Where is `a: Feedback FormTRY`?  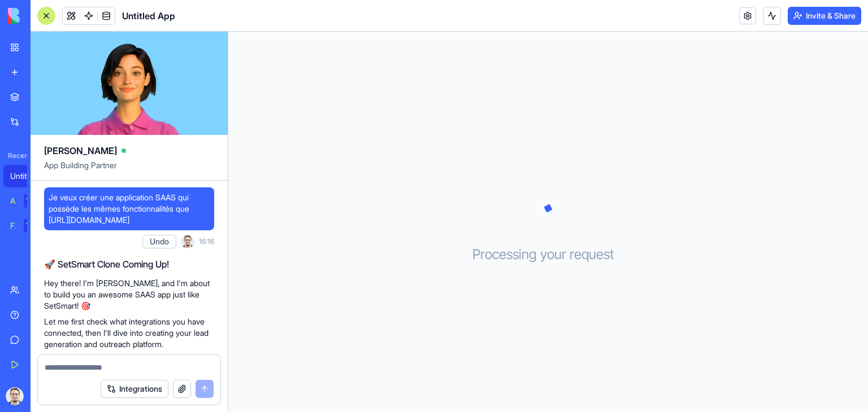
a: Feedback FormTRY is located at coordinates (26, 226).